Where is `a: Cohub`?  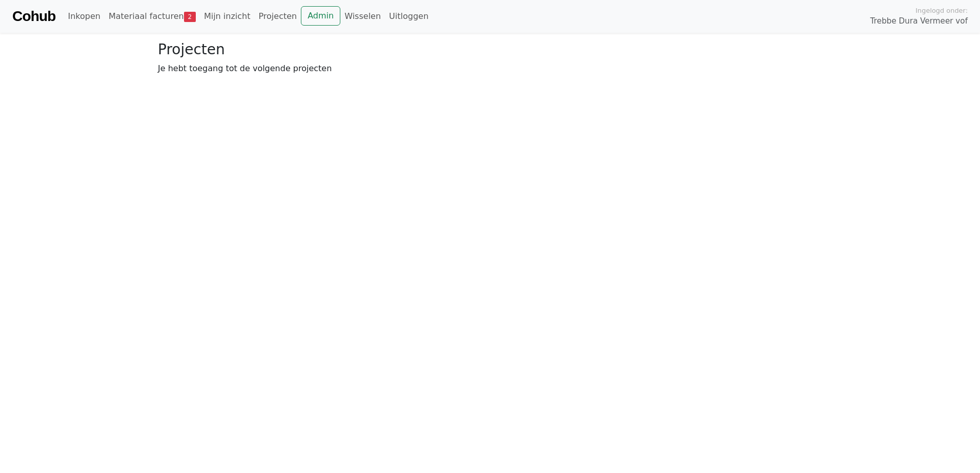
a: Cohub is located at coordinates (34, 16).